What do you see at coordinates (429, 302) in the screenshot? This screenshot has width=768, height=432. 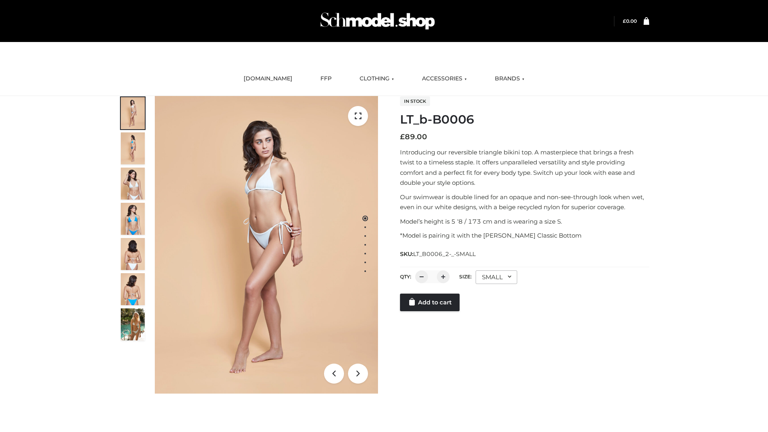 I see `a: Add to cart` at bounding box center [429, 302].